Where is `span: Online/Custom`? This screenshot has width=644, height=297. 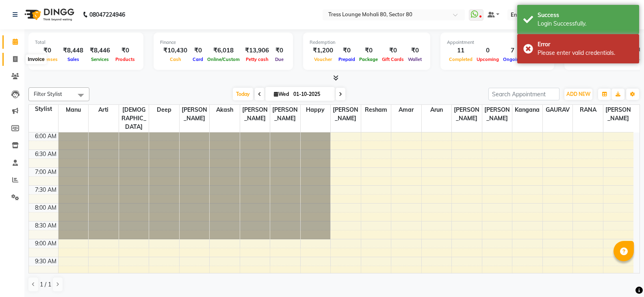
span: Online/Custom is located at coordinates (223, 59).